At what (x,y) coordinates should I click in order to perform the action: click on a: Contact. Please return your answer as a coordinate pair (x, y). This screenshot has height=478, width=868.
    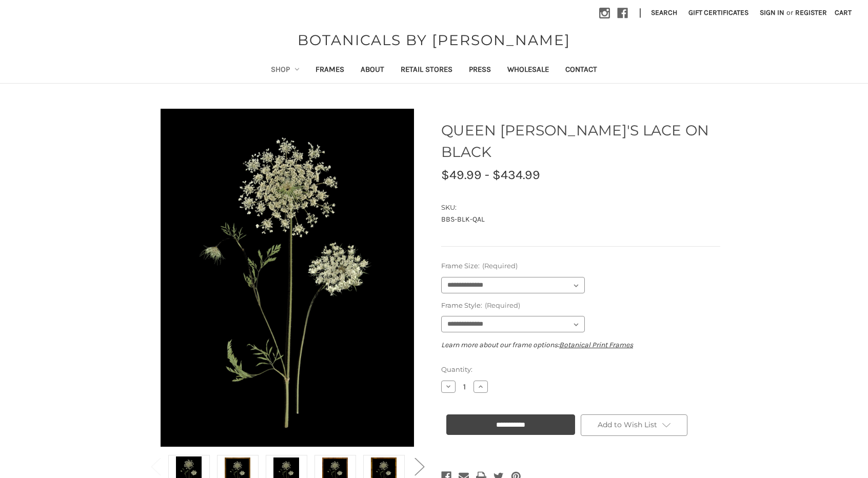
    Looking at the image, I should click on (581, 70).